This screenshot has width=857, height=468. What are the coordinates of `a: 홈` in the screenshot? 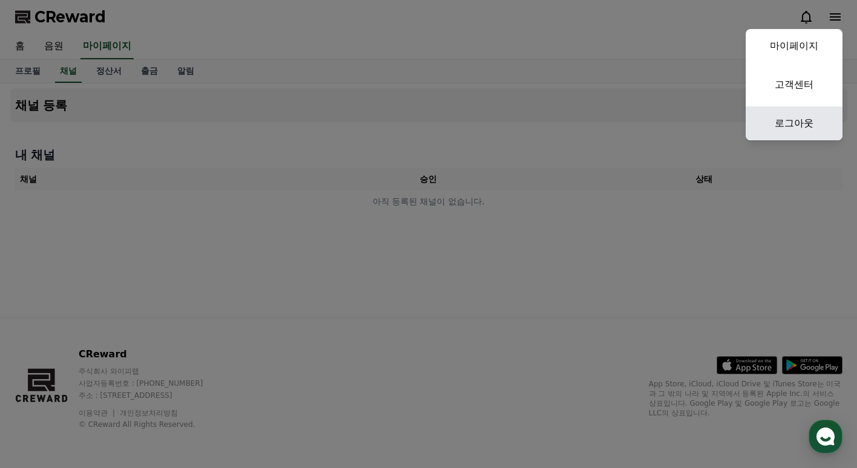 It's located at (42, 383).